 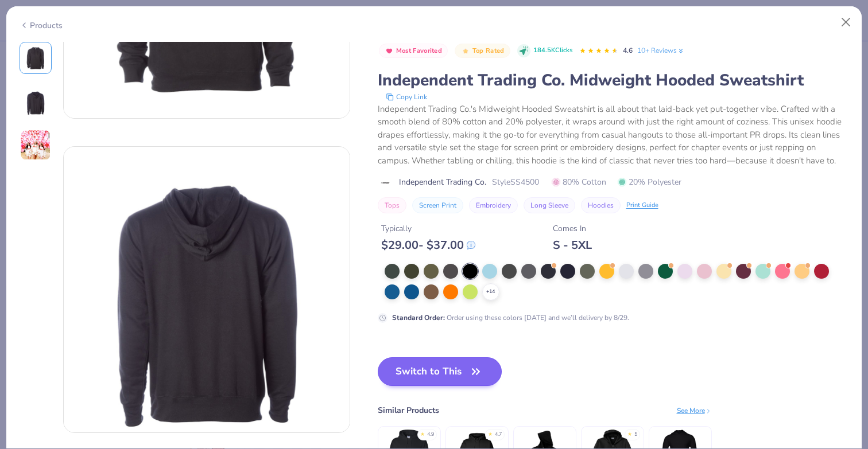 What do you see at coordinates (660, 50) in the screenshot?
I see `a: 10+ Reviews` at bounding box center [660, 50].